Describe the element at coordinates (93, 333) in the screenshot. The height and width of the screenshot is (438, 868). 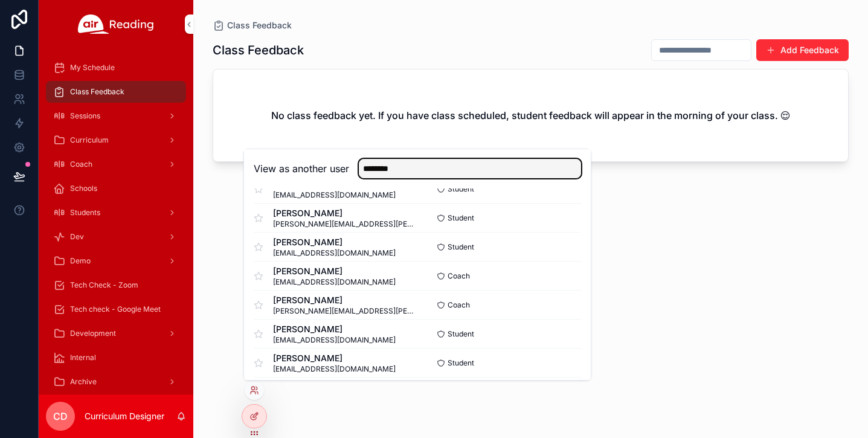
I see `span: Development` at that location.